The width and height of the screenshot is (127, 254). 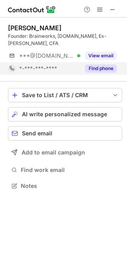 What do you see at coordinates (65, 186) in the screenshot?
I see `button: Notes` at bounding box center [65, 186].